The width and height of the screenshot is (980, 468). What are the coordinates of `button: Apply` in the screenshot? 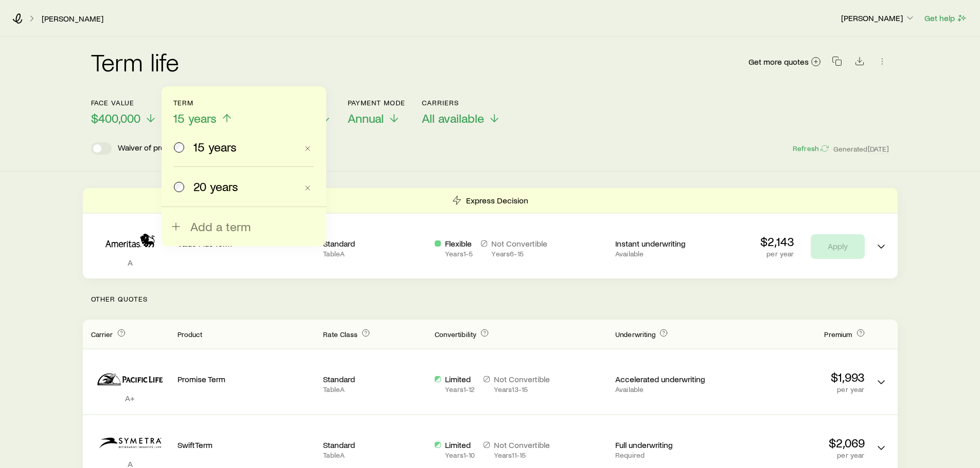 It's located at (837, 247).